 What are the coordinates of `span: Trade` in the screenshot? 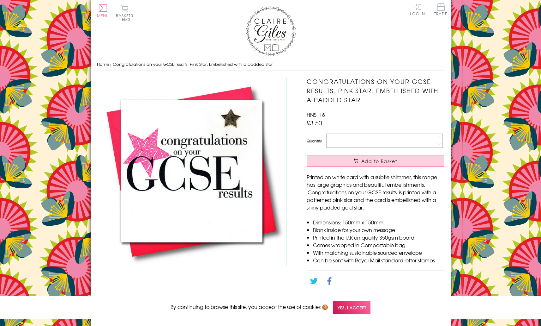 It's located at (441, 9).